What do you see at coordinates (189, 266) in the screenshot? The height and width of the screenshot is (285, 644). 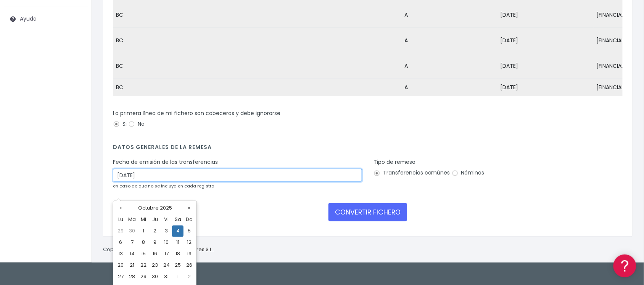 I see `td: 26` at bounding box center [189, 266].